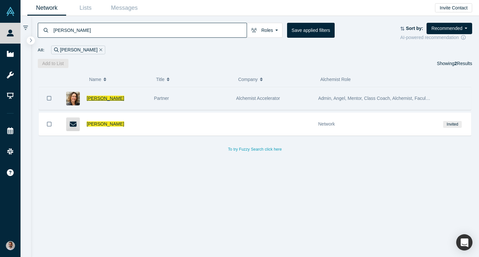 The height and width of the screenshot is (257, 479). Describe the element at coordinates (160, 79) in the screenshot. I see `span: Title` at that location.